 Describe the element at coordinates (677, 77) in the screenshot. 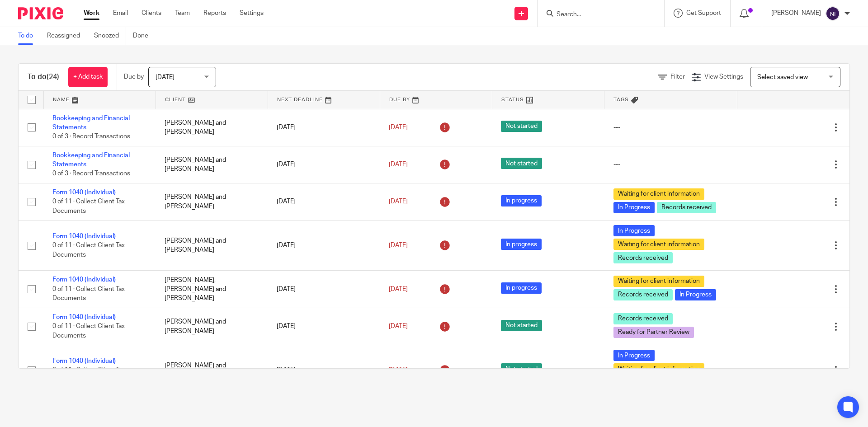

I see `span: Filter` at that location.